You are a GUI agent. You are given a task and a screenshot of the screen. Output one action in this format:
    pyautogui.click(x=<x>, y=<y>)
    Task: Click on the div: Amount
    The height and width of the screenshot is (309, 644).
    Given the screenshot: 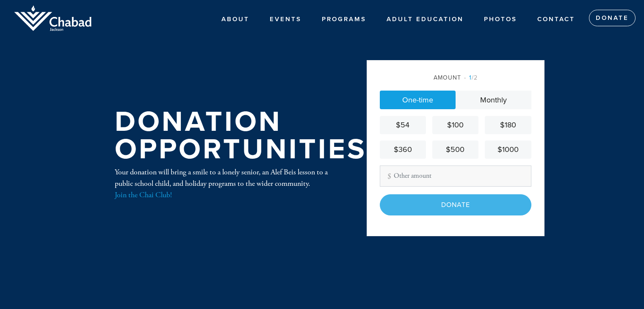 What is the action you would take?
    pyautogui.click(x=456, y=77)
    